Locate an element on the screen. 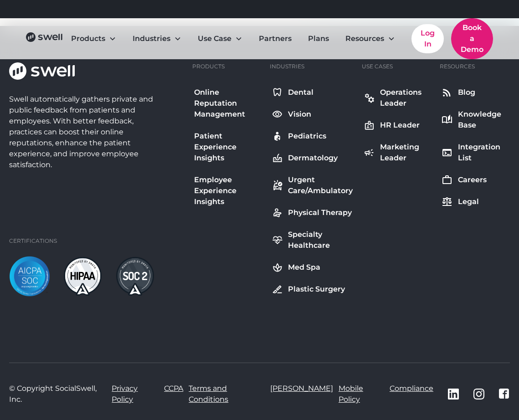 The image size is (519, 420). a: home is located at coordinates (45, 39).